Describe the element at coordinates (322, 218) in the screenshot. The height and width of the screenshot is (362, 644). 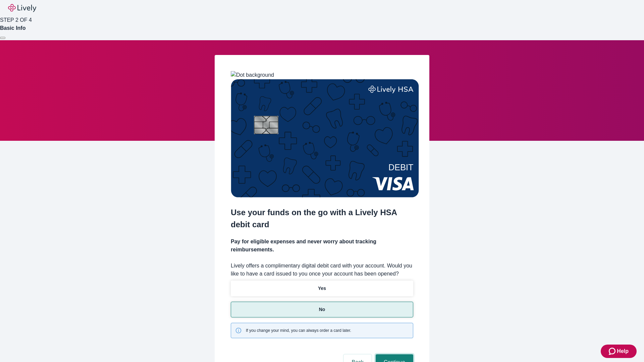
I see `h2: Use your funds on the go with a Lively HSA debit card` at that location.